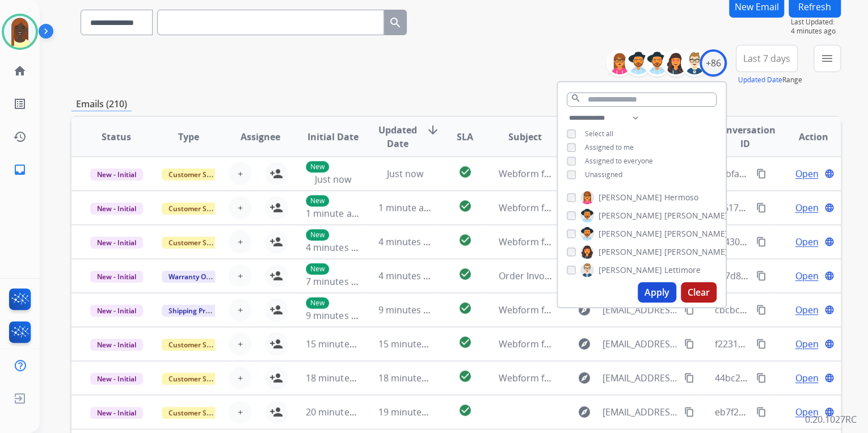  What do you see at coordinates (188, 137) in the screenshot?
I see `span: Type` at bounding box center [188, 137].